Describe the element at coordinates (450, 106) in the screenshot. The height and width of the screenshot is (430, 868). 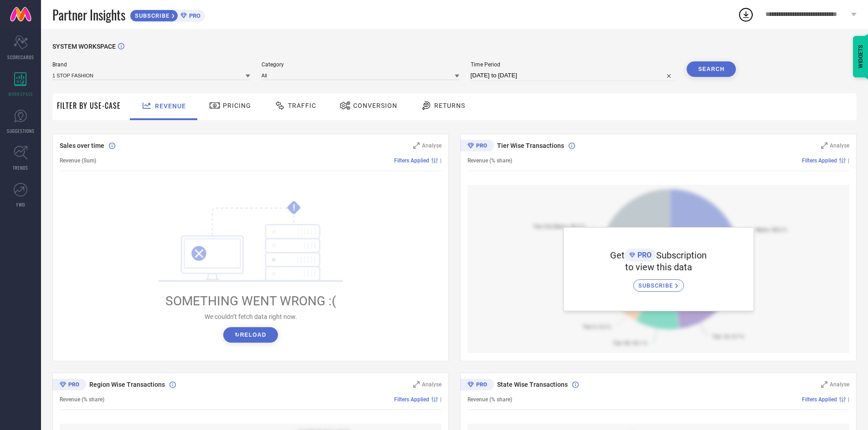
I see `span: Returns` at that location.